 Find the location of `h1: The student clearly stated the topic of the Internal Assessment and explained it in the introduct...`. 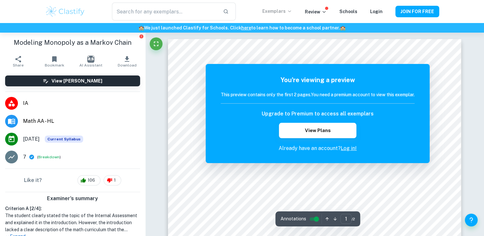

h1: The student clearly stated the topic of the Internal Assessment and explained it in the introduct... is located at coordinates (73, 223).